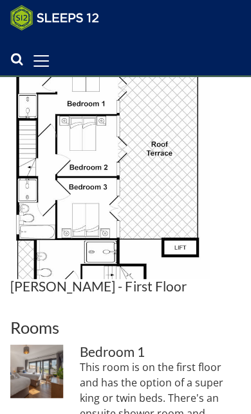  Describe the element at coordinates (159, 351) in the screenshot. I see `h3: Bedroom 1` at that location.